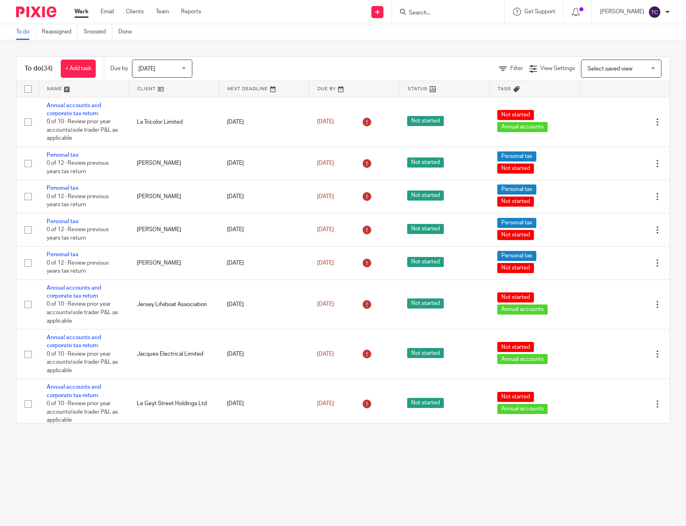 The width and height of the screenshot is (686, 526). I want to click on span: View Settings, so click(558, 68).